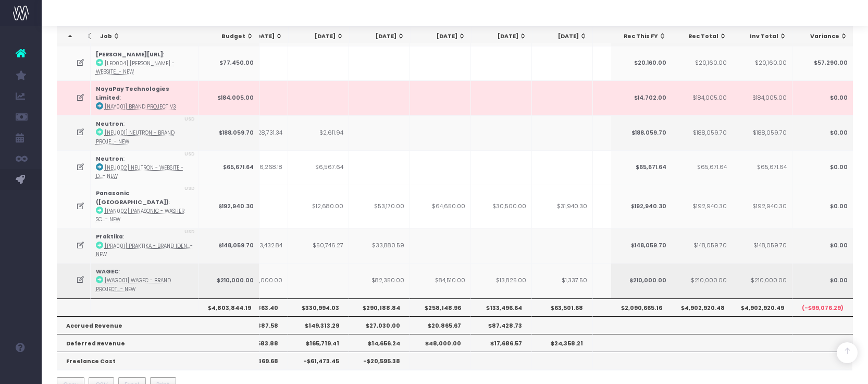  I want to click on th: $20,865.67, so click(440, 325).